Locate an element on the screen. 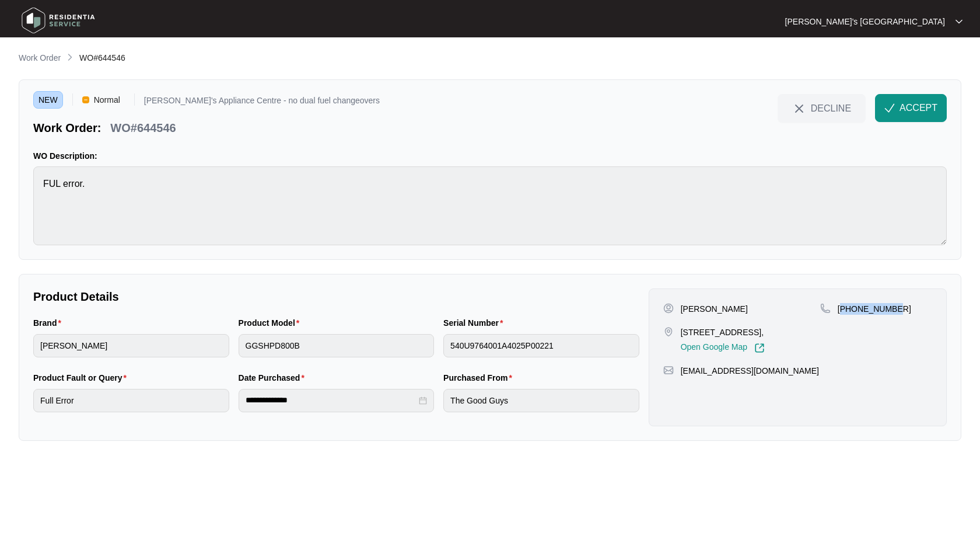  img: Vercel Logo is located at coordinates (86, 100).